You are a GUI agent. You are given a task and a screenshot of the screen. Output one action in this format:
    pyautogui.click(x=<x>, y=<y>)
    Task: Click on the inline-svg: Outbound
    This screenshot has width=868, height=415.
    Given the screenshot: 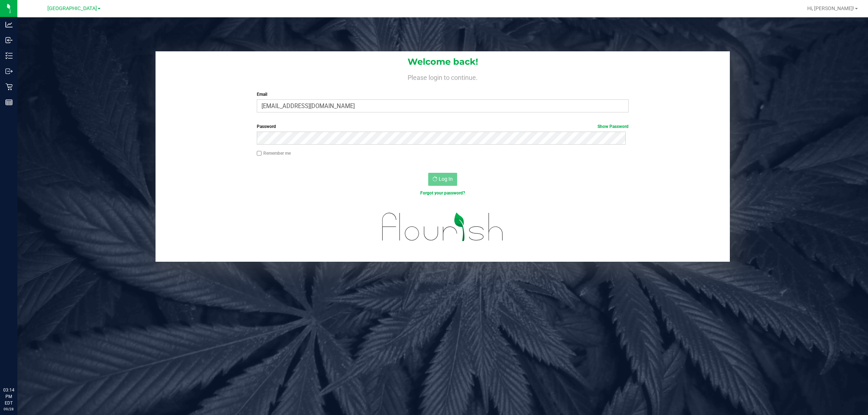 What is the action you would take?
    pyautogui.click(x=9, y=71)
    